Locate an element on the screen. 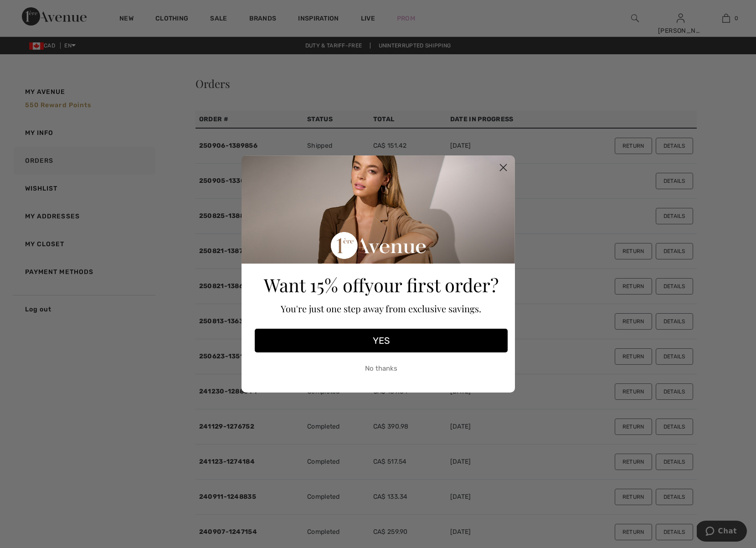  span: Chat is located at coordinates (31, 10).